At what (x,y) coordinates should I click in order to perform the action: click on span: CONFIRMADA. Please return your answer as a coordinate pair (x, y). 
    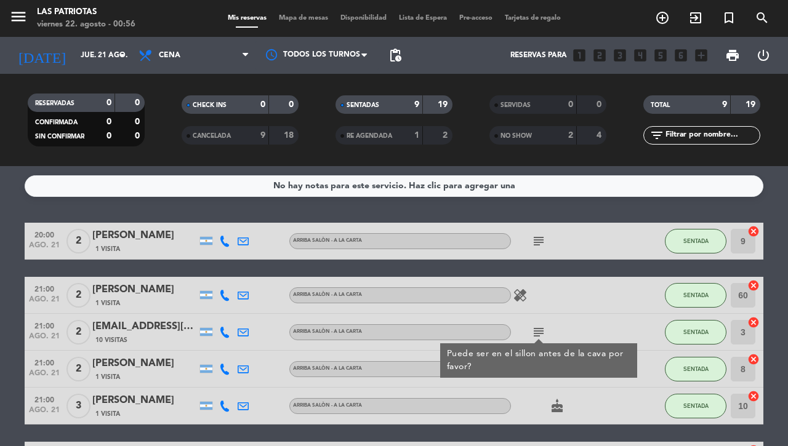
    Looking at the image, I should click on (56, 123).